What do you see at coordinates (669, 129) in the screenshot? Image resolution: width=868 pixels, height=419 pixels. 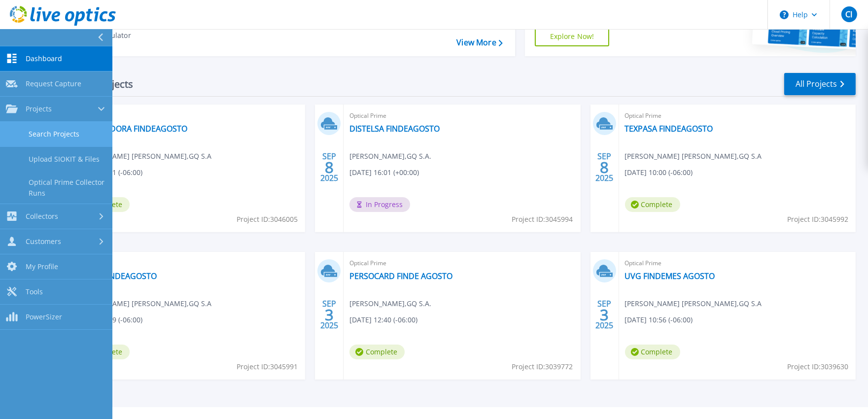 I see `a: TEXPASA FINDEAGOSTO` at bounding box center [669, 129].